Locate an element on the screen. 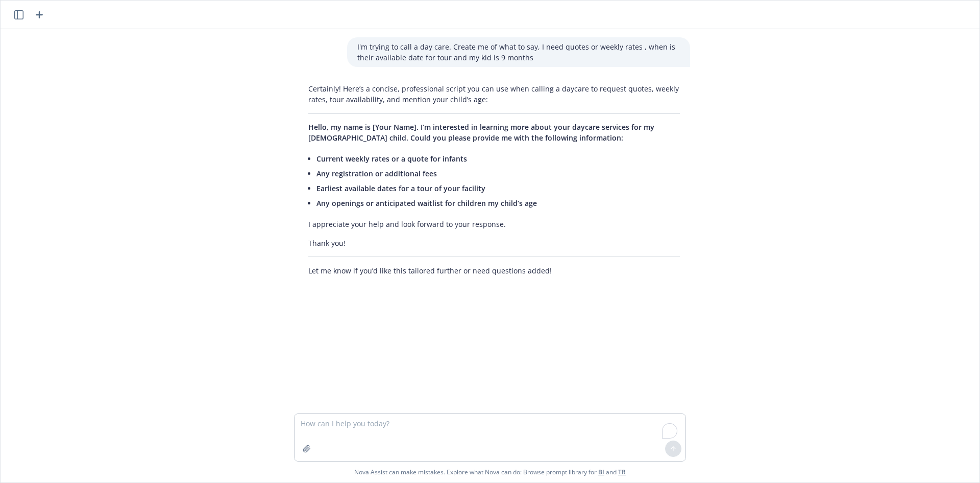 This screenshot has height=483, width=980. a: TR is located at coordinates (622, 472).